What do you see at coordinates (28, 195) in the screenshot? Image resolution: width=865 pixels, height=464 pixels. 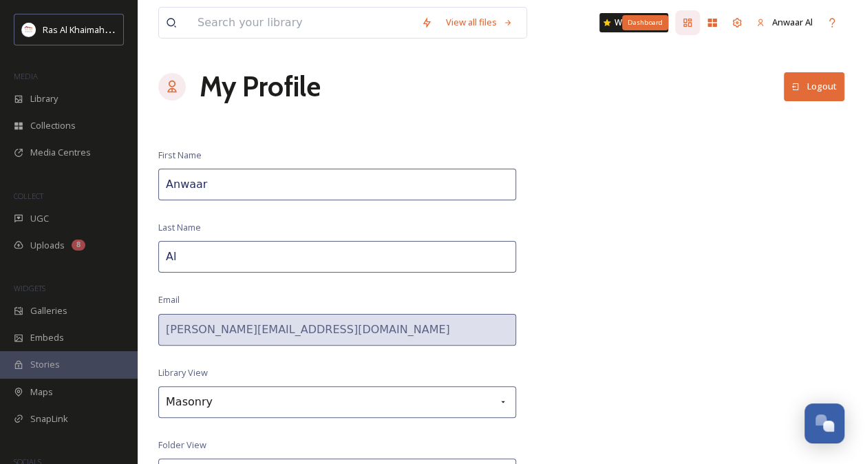 I see `span: COLLECT` at bounding box center [28, 195].